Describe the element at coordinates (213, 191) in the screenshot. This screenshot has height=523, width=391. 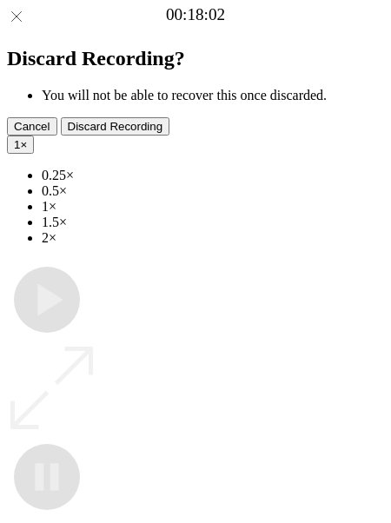
I see `li: 0.5×` at that location.